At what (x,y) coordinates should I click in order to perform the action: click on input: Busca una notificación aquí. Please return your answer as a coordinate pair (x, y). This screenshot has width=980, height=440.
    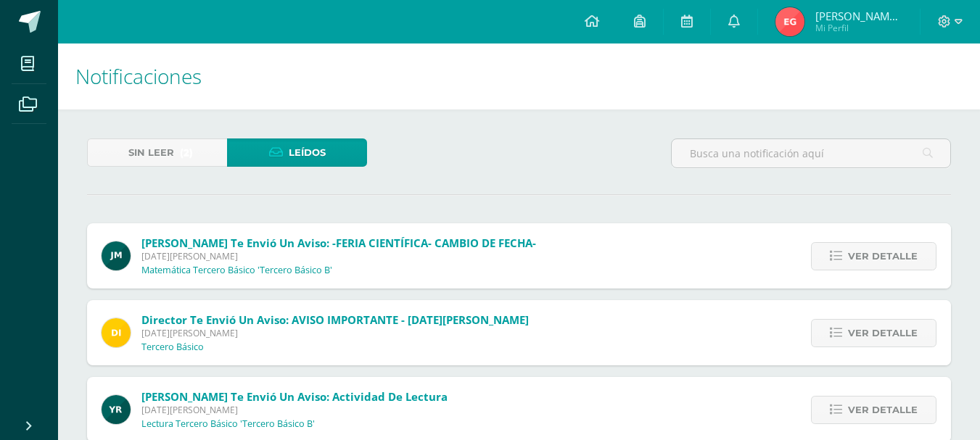
    Looking at the image, I should click on (811, 153).